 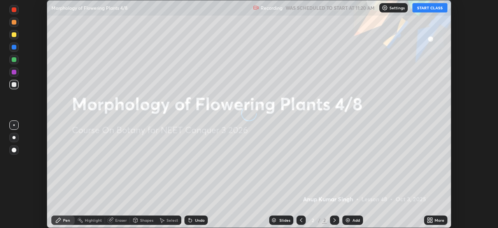 I want to click on div: Shapes, so click(x=147, y=220).